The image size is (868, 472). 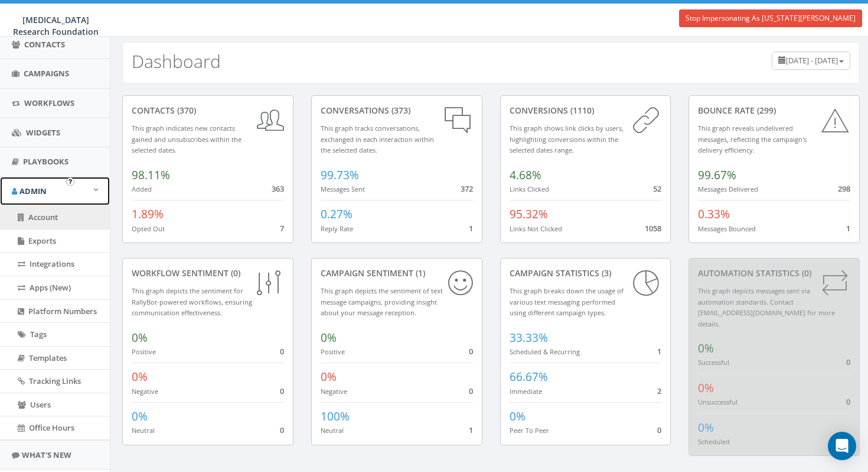 I want to click on small: This graph depicts the sentiment of text message campaigns, providing insight about your message ..., so click(x=381, y=301).